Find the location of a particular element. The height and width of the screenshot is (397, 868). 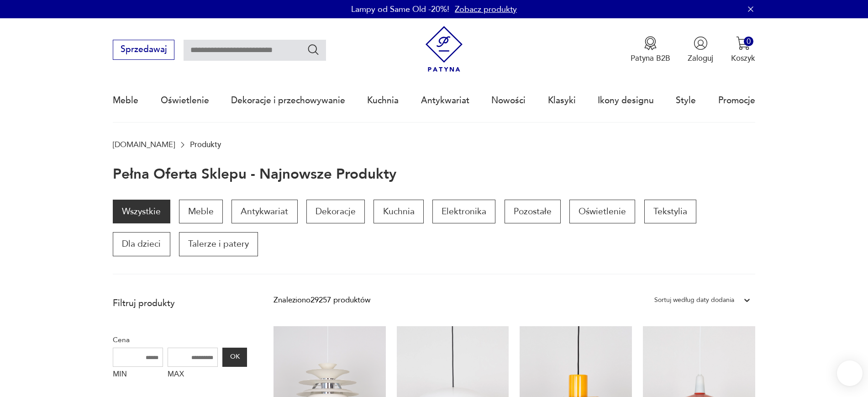

p: Zaloguj is located at coordinates (701, 58).